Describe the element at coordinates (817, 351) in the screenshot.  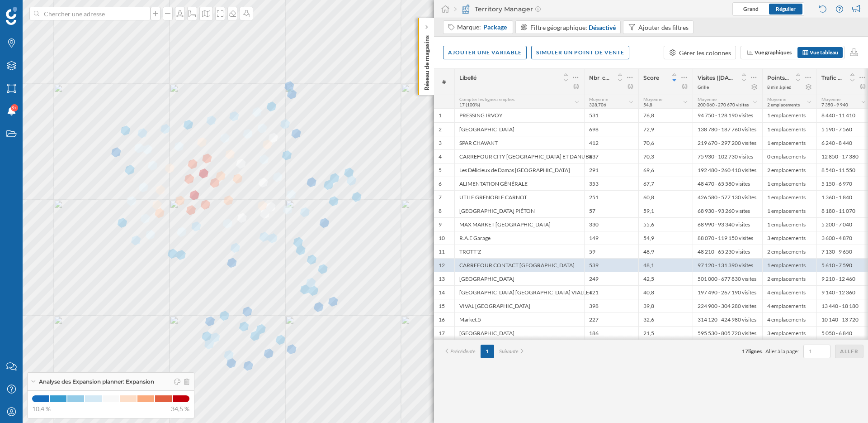
I see `input: 1` at that location.